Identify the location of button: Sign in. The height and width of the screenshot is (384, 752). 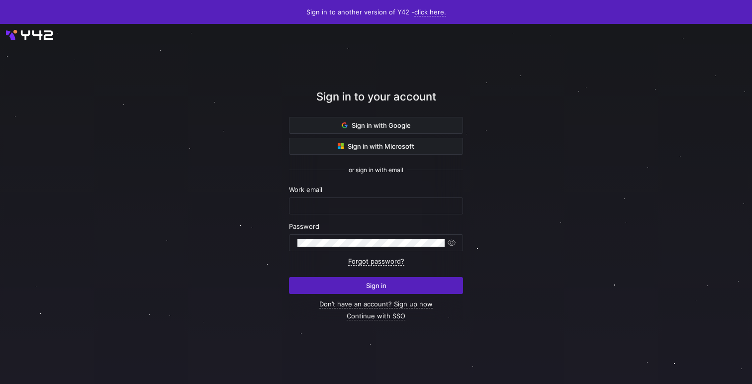
(376, 285).